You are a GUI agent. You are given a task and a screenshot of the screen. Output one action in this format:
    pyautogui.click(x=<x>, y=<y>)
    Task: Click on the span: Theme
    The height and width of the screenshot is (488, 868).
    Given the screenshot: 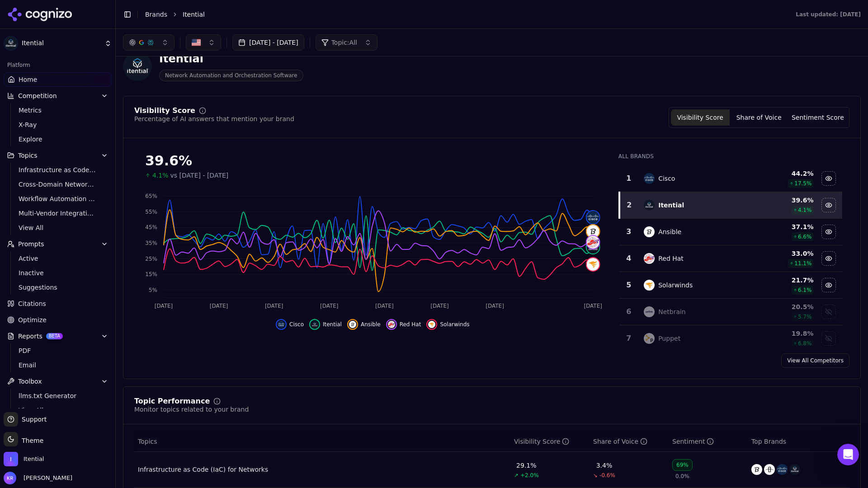 What is the action you would take?
    pyautogui.click(x=31, y=441)
    